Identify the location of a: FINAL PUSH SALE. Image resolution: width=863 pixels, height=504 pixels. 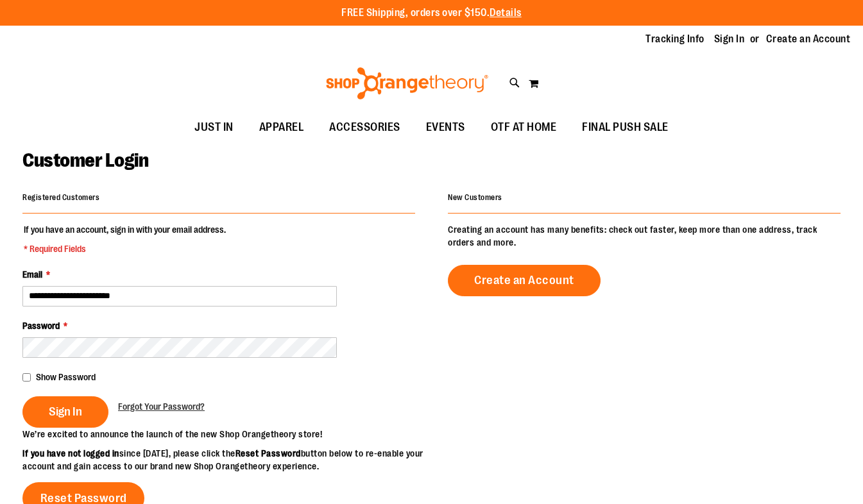
(625, 128).